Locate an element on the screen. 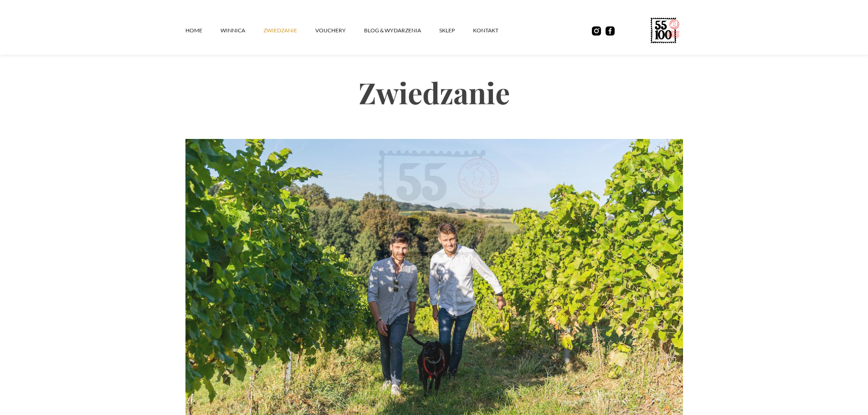 Image resolution: width=868 pixels, height=415 pixels. a: ZWIEDZANIE is located at coordinates (290, 31).